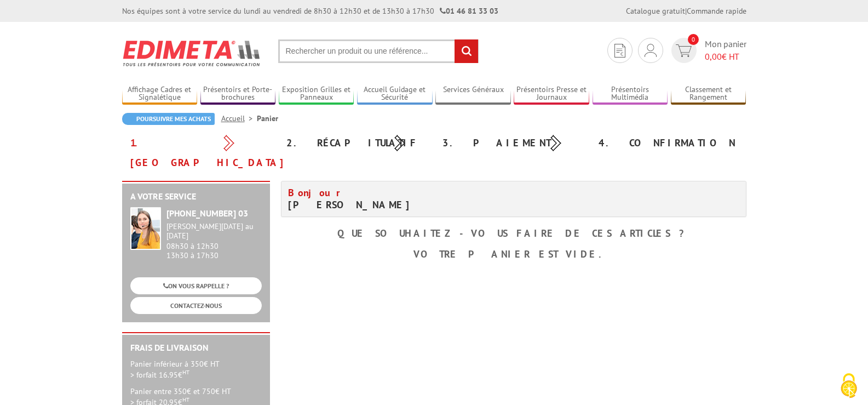  I want to click on a: Présentoirs et Porte-brochures, so click(238, 94).